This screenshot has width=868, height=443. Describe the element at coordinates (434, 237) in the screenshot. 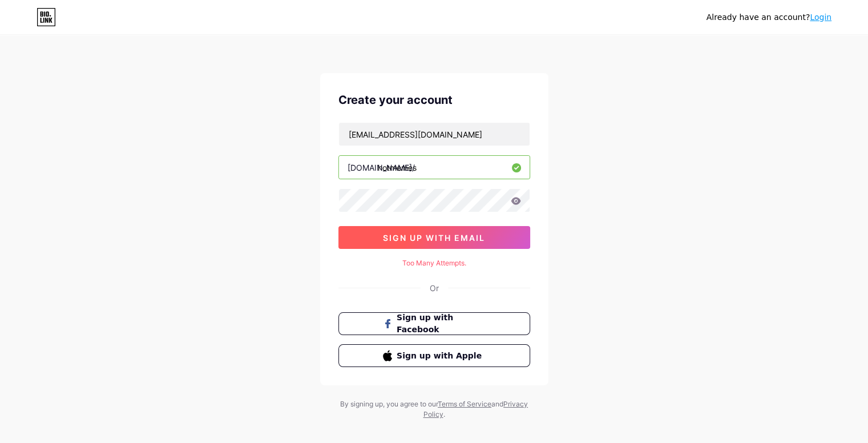

I see `span: sign up with email` at that location.